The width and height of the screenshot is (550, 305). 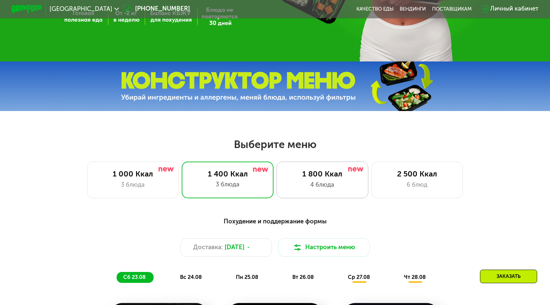 I want to click on h2: Выберите меню, so click(x=275, y=144).